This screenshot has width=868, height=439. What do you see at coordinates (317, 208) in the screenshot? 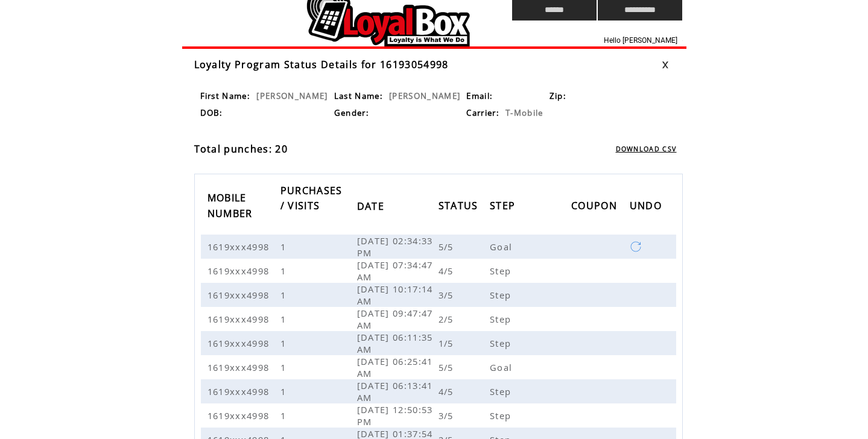
I see `a: PURCHASES / VISITS` at bounding box center [317, 208].